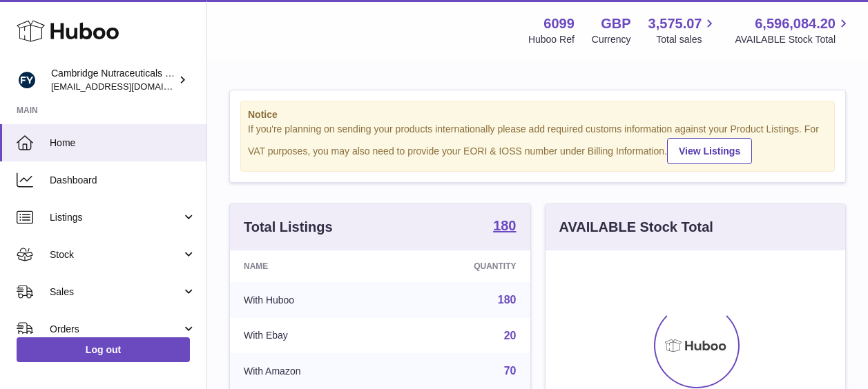 Image resolution: width=868 pixels, height=389 pixels. Describe the element at coordinates (615, 24) in the screenshot. I see `strong: GBP` at that location.